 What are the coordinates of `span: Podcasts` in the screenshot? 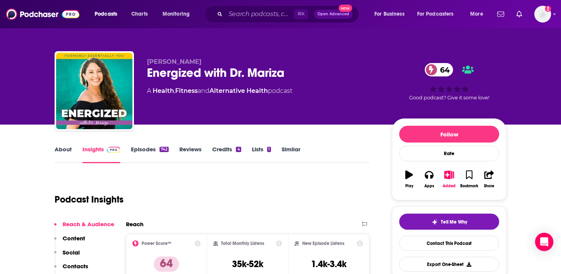 It's located at (106, 14).